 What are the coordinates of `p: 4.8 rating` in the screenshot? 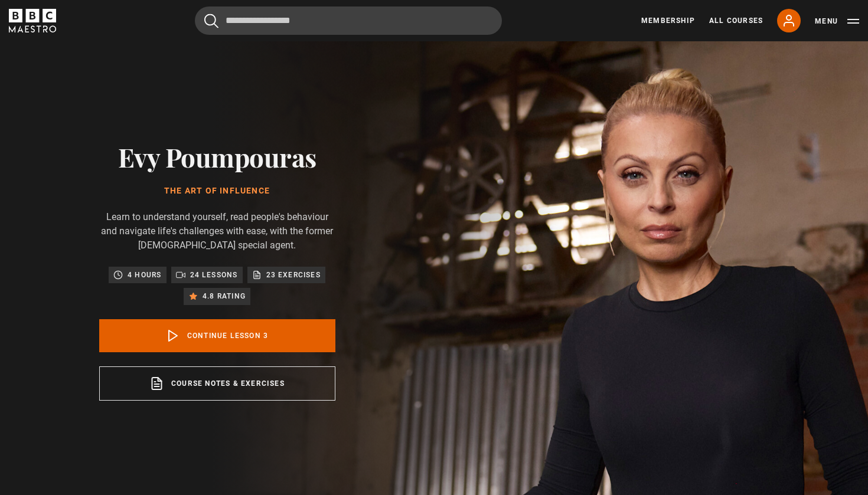 It's located at (224, 296).